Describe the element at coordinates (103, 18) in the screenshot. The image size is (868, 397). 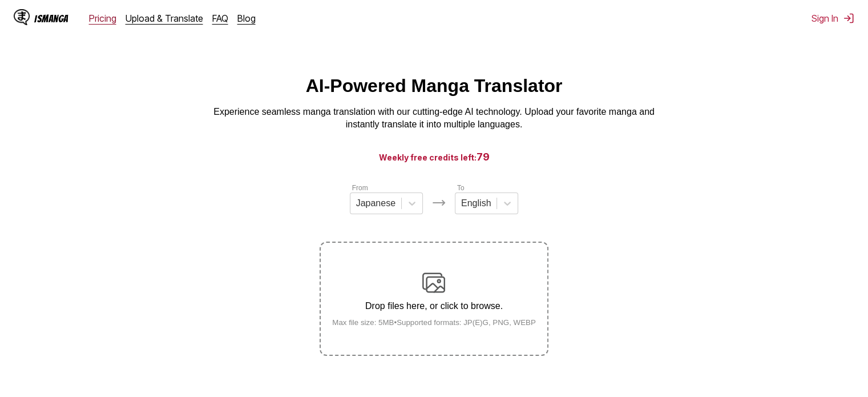
I see `a: Pricing` at that location.